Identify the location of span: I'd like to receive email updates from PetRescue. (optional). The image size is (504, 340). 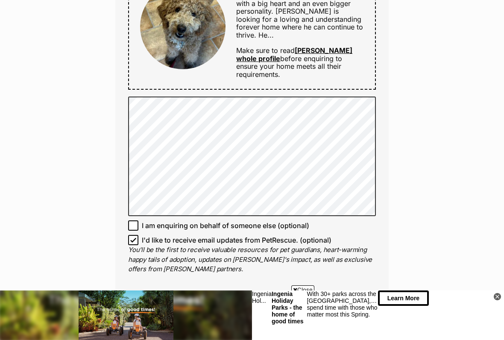
(237, 240).